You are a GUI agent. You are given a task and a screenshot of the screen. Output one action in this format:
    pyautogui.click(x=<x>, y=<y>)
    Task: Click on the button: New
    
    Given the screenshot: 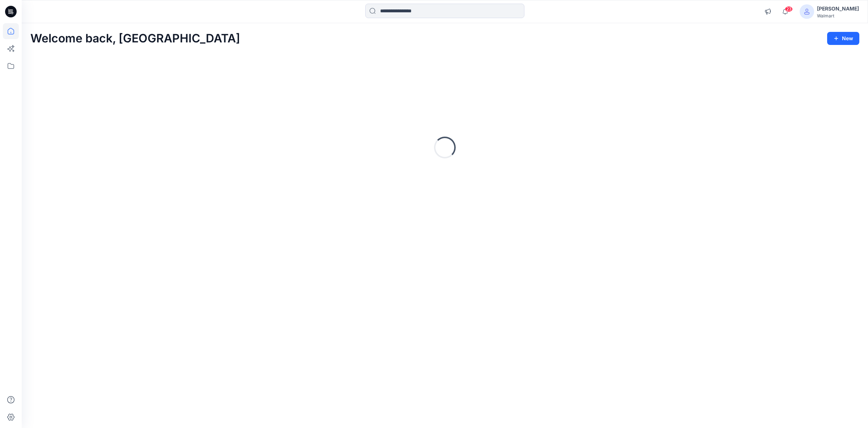 What is the action you would take?
    pyautogui.click(x=843, y=38)
    